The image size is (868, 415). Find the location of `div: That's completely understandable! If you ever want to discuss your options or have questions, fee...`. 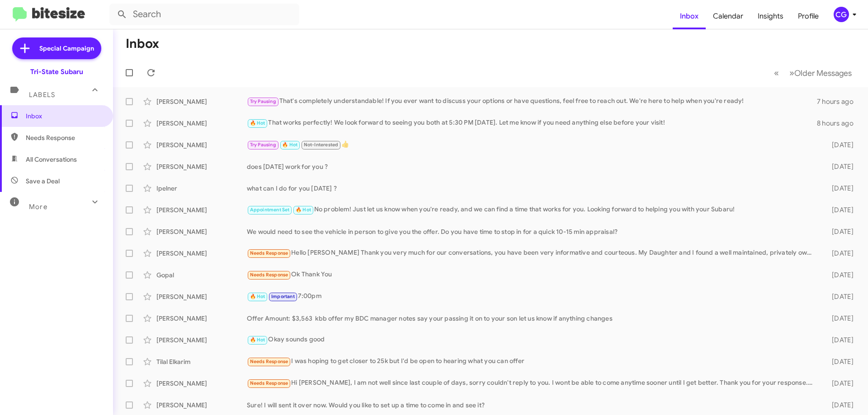

div: That's completely understandable! If you ever want to discuss your options or have questions, fee... is located at coordinates (531, 101).